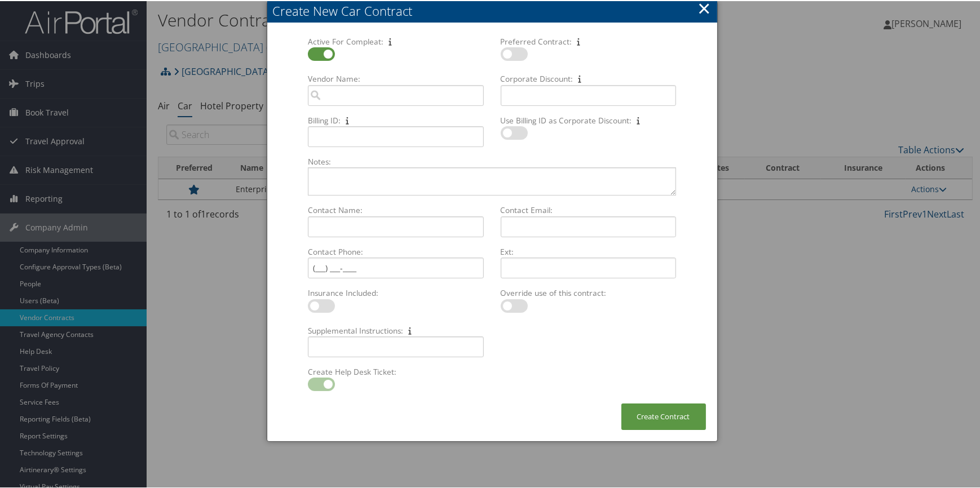  I want to click on label: Insurance Included:, so click(395, 292).